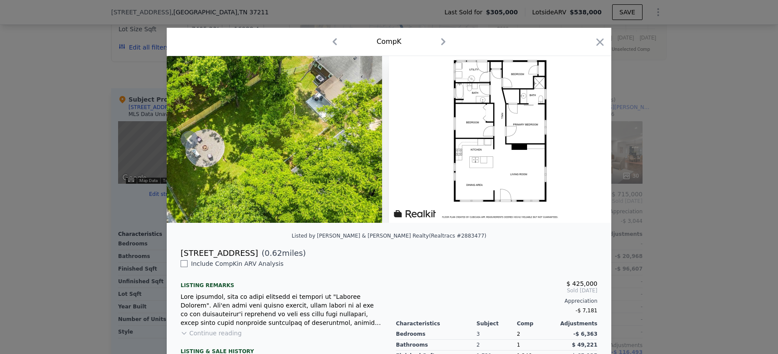 The width and height of the screenshot is (778, 354). I want to click on div: Characteristics, so click(436, 323).